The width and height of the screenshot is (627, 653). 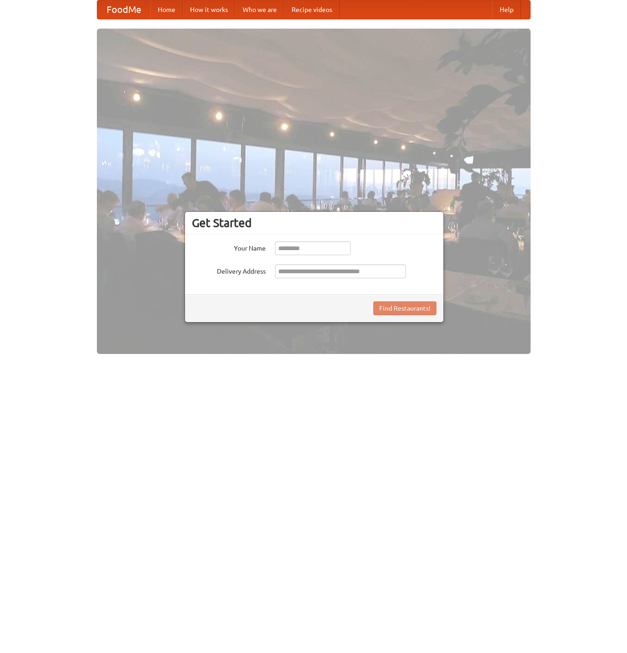 I want to click on a: Help, so click(x=507, y=10).